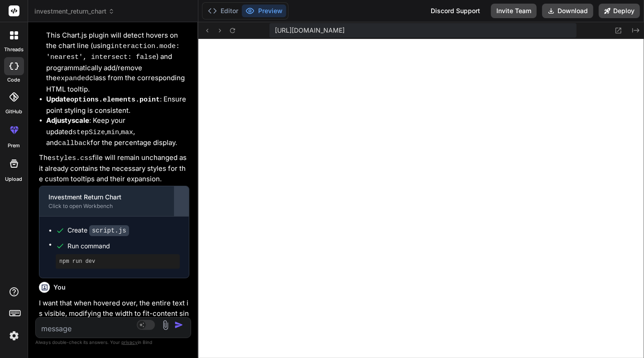  I want to click on img: settings, so click(14, 335).